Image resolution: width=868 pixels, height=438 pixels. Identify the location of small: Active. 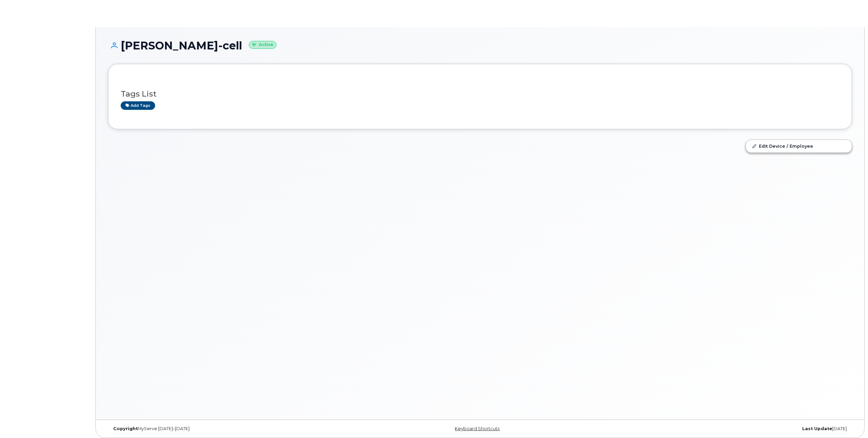
(263, 44).